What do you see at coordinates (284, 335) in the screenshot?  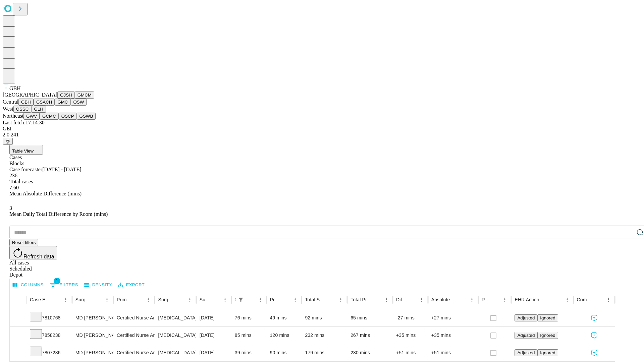 I see `div: 120 mins` at bounding box center [284, 335].